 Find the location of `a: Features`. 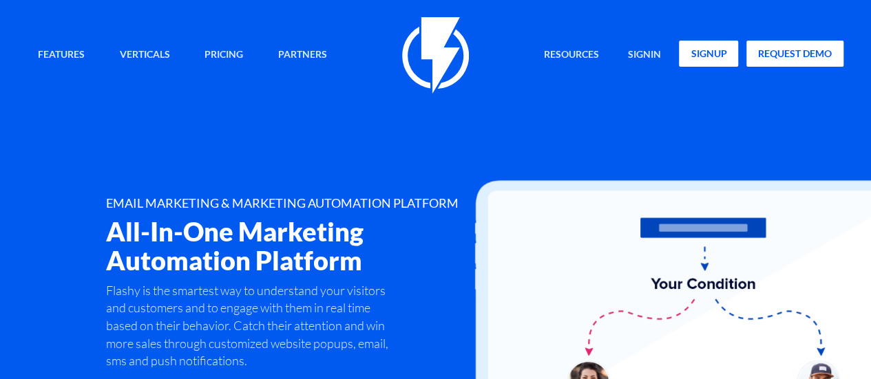

a: Features is located at coordinates (61, 55).